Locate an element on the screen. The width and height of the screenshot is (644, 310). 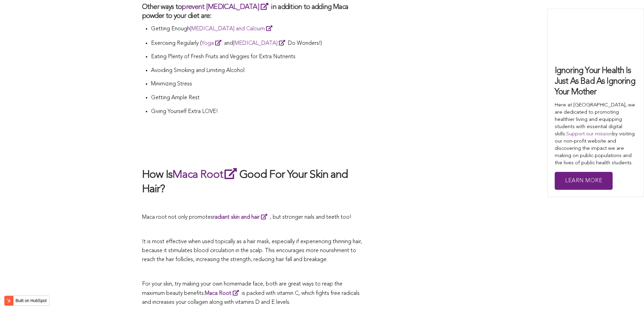
p: Getting Enough is located at coordinates (258, 29).